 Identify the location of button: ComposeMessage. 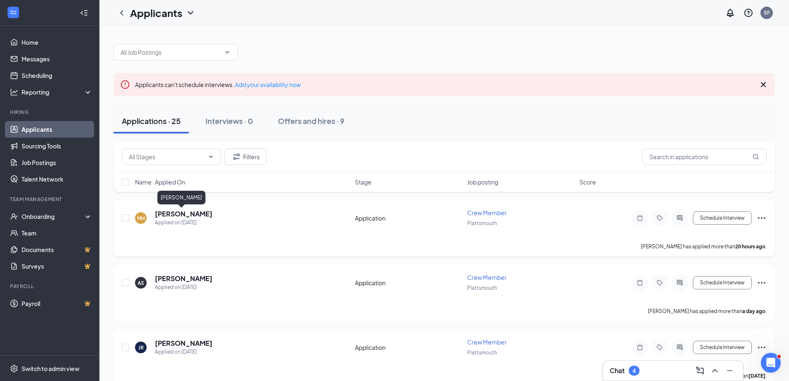
(700, 370).